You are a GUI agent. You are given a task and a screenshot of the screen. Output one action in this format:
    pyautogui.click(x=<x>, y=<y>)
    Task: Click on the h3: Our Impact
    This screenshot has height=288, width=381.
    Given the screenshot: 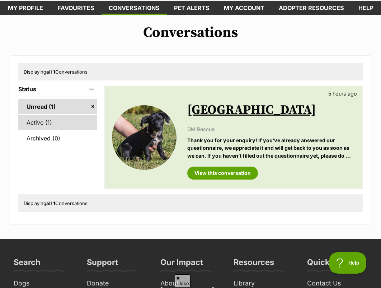 What is the action you would take?
    pyautogui.click(x=182, y=264)
    